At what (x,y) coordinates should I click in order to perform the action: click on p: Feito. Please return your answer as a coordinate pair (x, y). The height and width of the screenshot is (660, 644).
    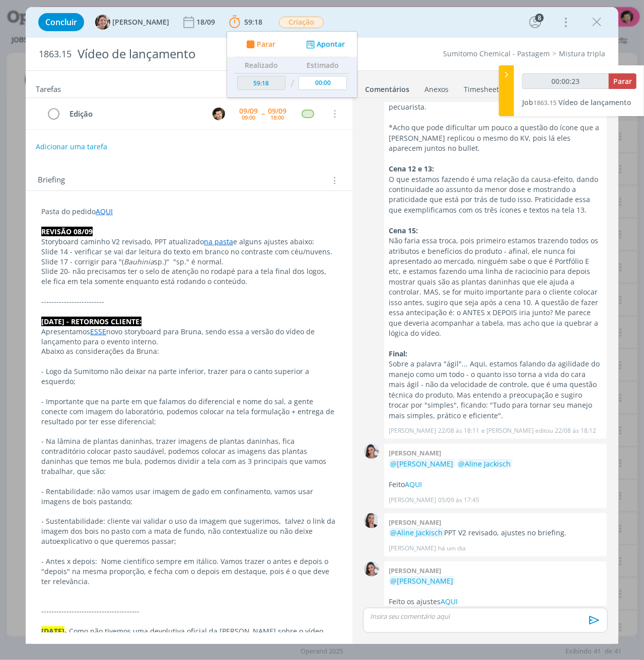
    Looking at the image, I should click on (495, 485).